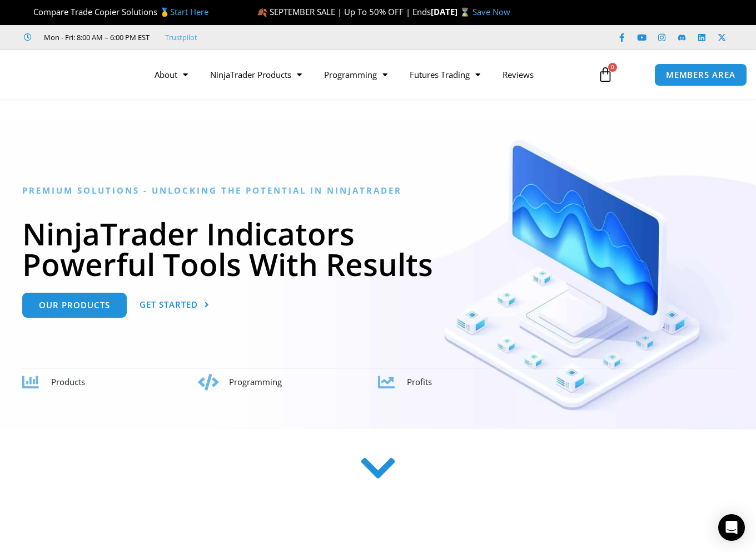  I want to click on span: 0, so click(613, 67).